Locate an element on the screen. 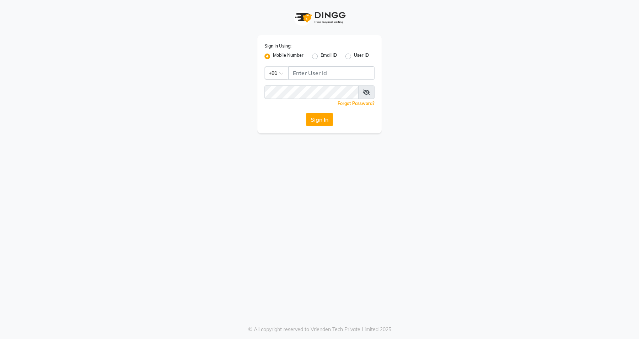 This screenshot has width=639, height=339. button: Sign In is located at coordinates (319, 120).